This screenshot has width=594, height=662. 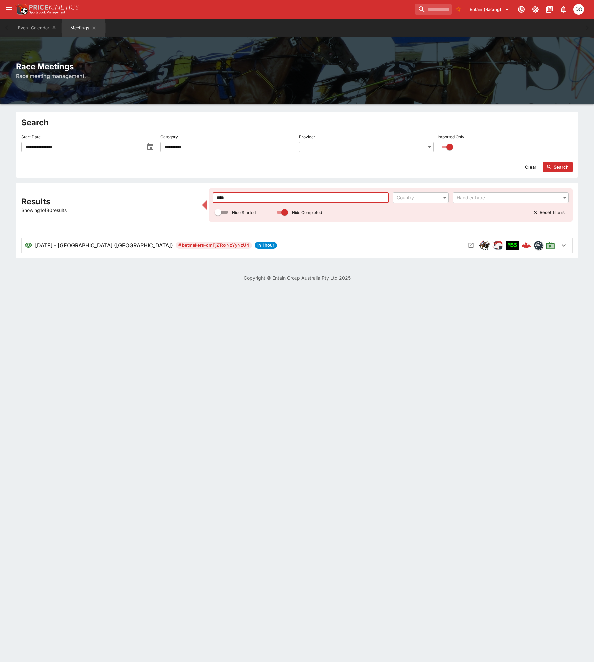 I want to click on button: Search, so click(x=558, y=167).